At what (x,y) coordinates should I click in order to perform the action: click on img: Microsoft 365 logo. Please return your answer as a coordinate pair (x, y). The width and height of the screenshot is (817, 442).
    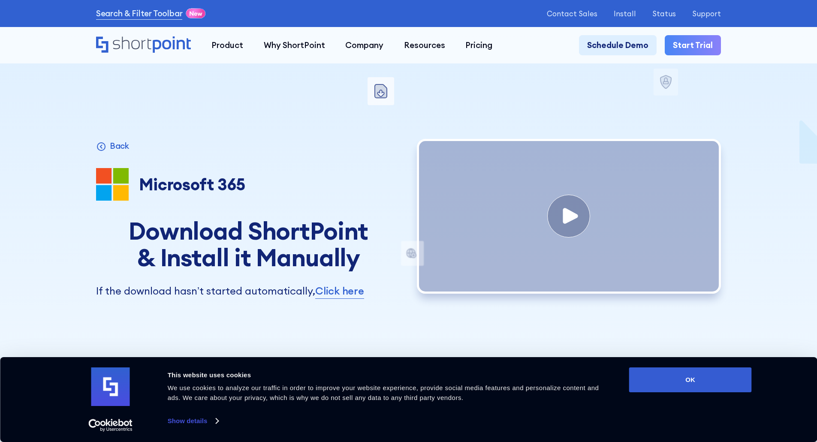
    Looking at the image, I should click on (112, 184).